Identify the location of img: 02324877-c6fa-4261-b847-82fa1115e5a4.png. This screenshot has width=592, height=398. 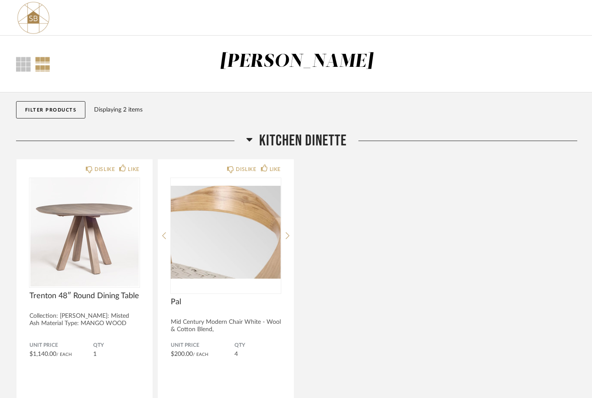
(33, 18).